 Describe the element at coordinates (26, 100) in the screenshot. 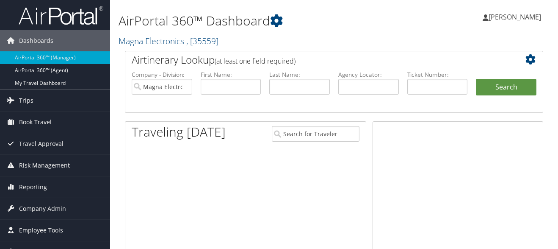

I see `span: Trips` at that location.